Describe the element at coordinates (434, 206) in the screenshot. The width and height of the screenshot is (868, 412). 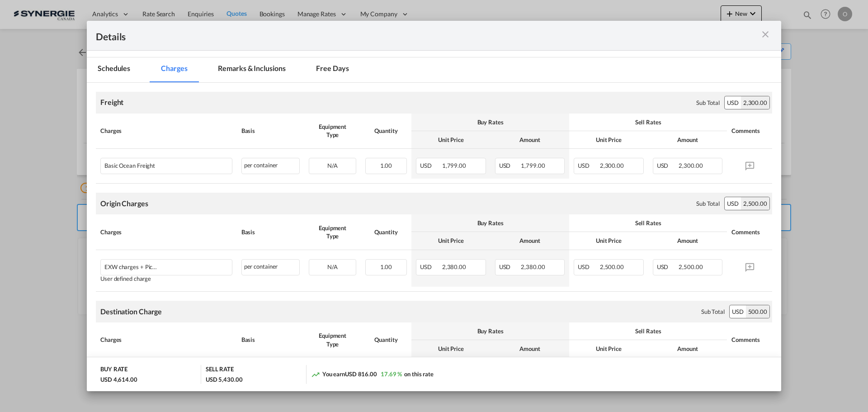
I see `md-dialog: Port of Loading ...` at that location.